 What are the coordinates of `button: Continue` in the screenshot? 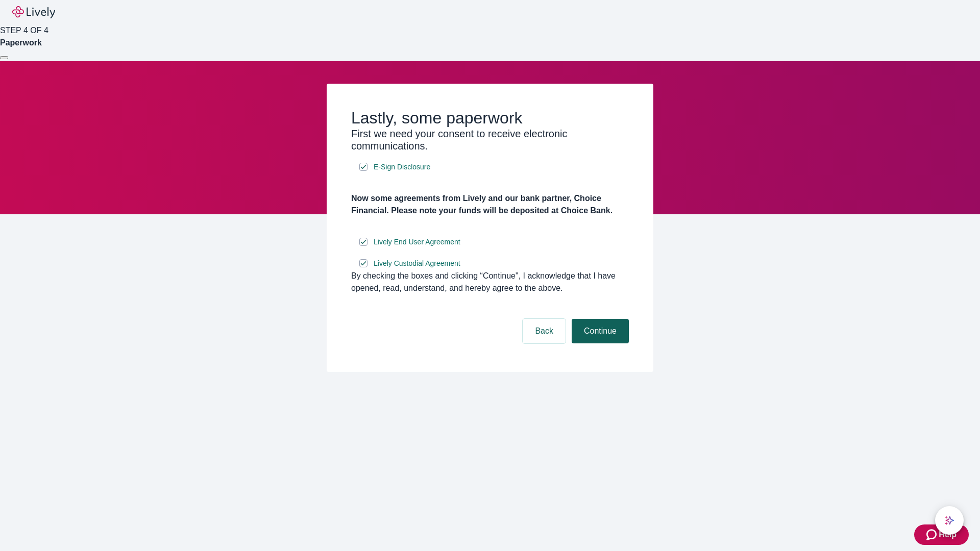 It's located at (600, 331).